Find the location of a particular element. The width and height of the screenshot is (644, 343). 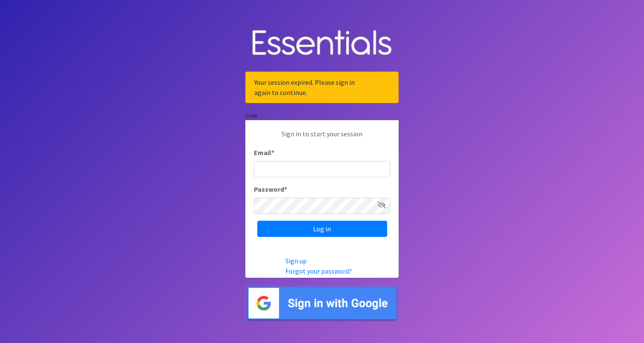

label: Password is located at coordinates (270, 189).